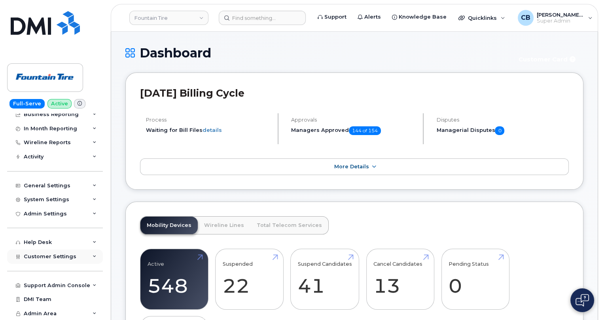 The width and height of the screenshot is (602, 320). I want to click on a: Cancel Candidates 13, so click(400, 279).